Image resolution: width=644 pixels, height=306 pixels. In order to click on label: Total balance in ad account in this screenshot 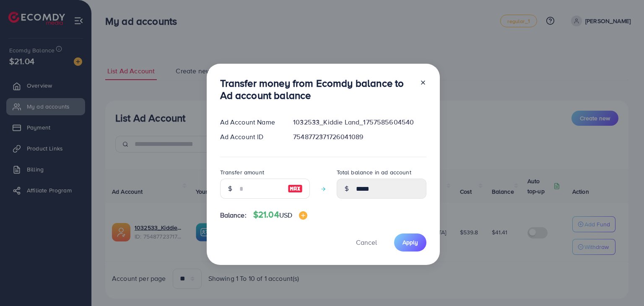, I will do `click(374, 173)`.